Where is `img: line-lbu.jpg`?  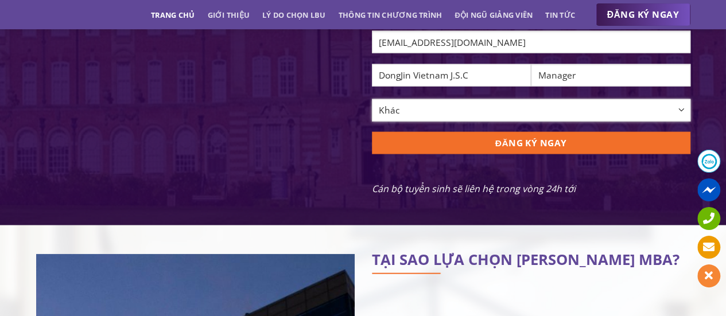
img: line-lbu.jpg is located at coordinates (406, 274).